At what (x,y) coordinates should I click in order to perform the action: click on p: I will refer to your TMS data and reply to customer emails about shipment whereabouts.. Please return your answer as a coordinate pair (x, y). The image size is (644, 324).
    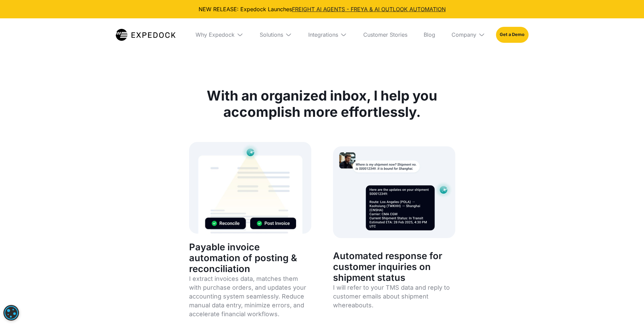
    Looking at the image, I should click on (394, 296).